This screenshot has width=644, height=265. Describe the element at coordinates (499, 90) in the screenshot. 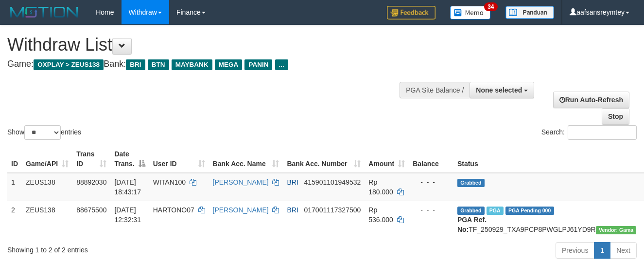

I see `span: None selected` at that location.